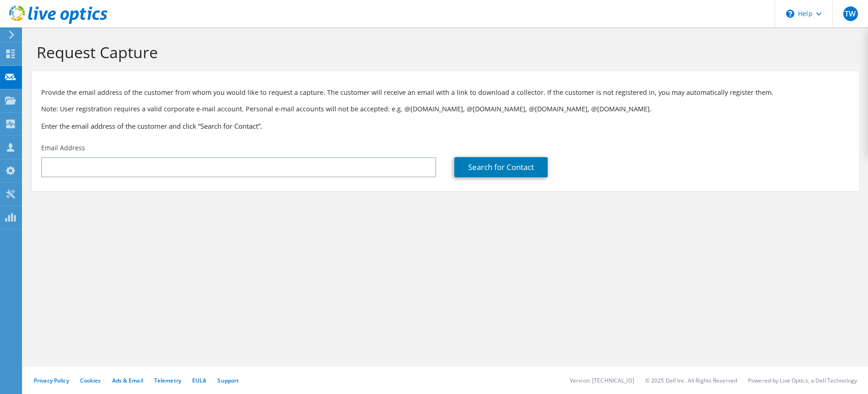 The image size is (868, 394). What do you see at coordinates (443, 52) in the screenshot?
I see `h1: Request Capture` at bounding box center [443, 52].